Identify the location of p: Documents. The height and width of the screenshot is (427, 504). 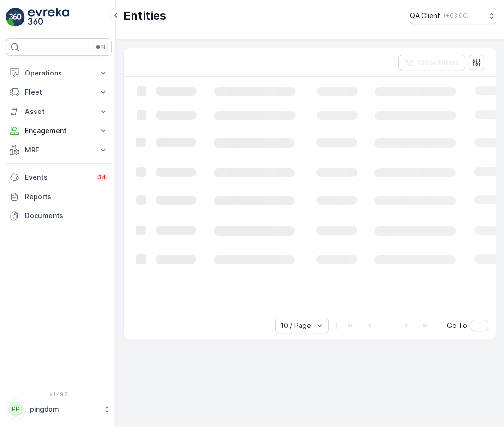
(66, 216).